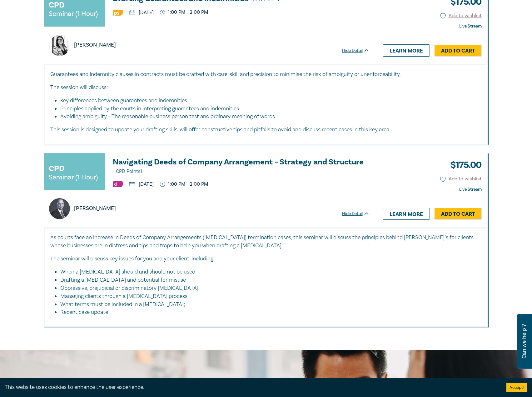 The image size is (532, 397). Describe the element at coordinates (251, 387) in the screenshot. I see `div: This website uses cookies to enhance the user experience.` at that location.